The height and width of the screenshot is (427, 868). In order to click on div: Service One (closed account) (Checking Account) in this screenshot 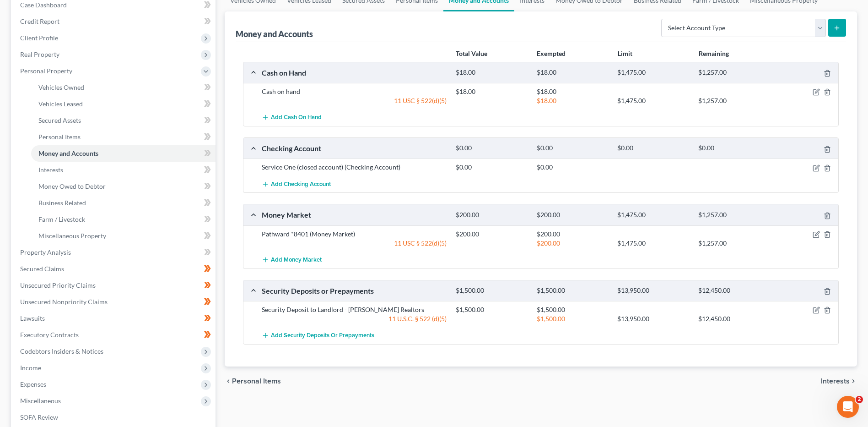, I will do `click(354, 167)`.